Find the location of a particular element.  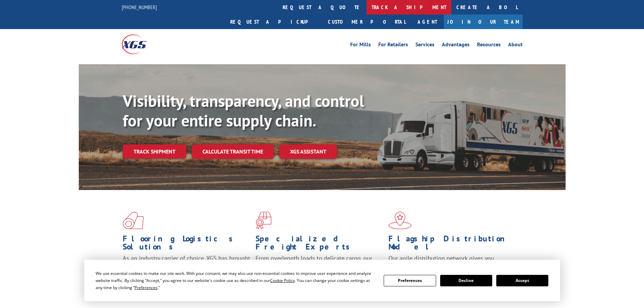

b: Visibility, transparency, and control for your entire supply chain. is located at coordinates (244, 110).